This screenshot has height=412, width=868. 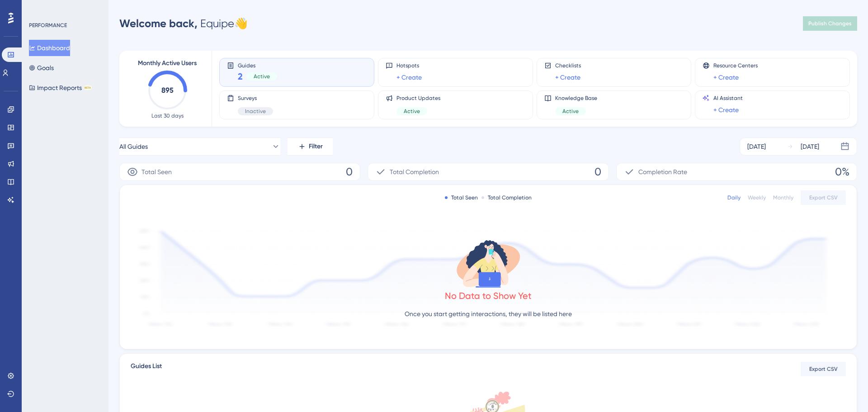 What do you see at coordinates (60, 87) in the screenshot?
I see `button: Impact ReportsBETA` at bounding box center [60, 87].